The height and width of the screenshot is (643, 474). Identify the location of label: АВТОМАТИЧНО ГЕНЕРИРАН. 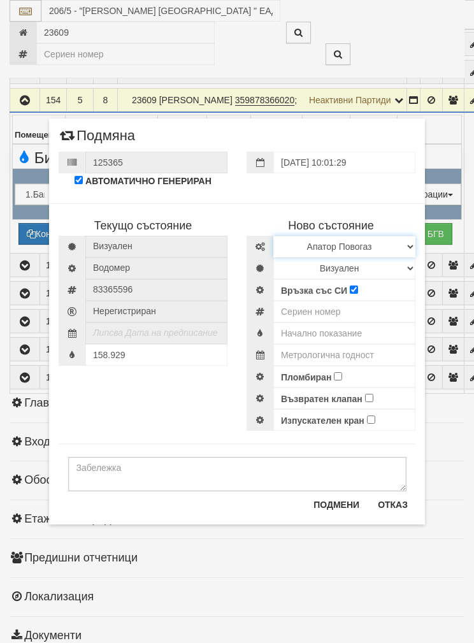
(148, 181).